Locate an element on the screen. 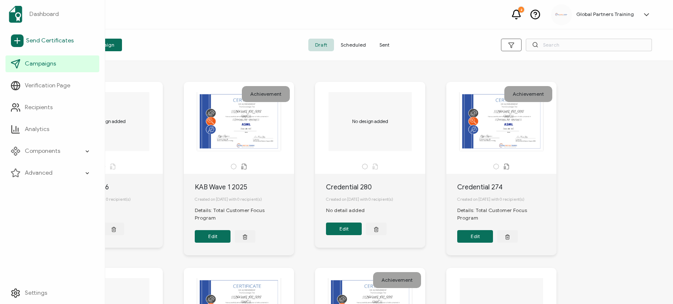 Image resolution: width=673 pixels, height=304 pixels. span: Scheduled is located at coordinates (353, 45).